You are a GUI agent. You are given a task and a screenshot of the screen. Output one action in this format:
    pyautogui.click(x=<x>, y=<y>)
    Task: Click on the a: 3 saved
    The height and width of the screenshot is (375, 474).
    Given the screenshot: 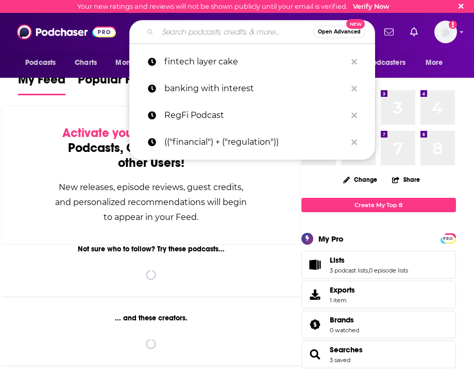 What is the action you would take?
    pyautogui.click(x=340, y=360)
    